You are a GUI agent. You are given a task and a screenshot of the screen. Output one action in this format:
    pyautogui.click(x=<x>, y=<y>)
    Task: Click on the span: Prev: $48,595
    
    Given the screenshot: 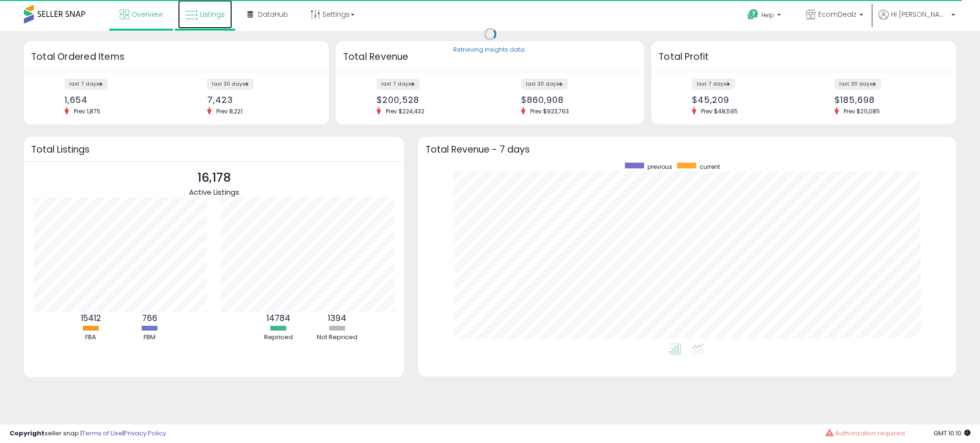 What is the action you would take?
    pyautogui.click(x=719, y=111)
    